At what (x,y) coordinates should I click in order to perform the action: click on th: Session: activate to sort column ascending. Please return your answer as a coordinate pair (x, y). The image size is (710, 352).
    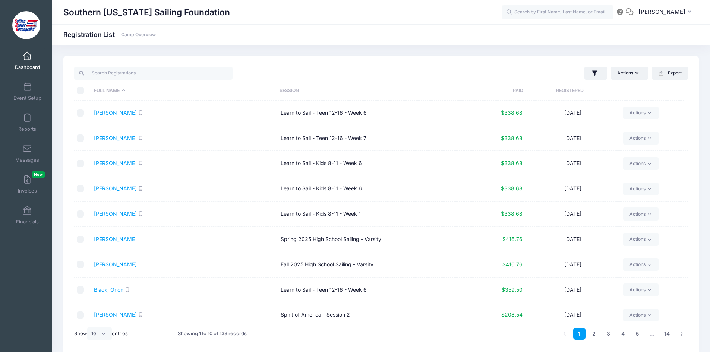
    Looking at the image, I should click on (369, 91).